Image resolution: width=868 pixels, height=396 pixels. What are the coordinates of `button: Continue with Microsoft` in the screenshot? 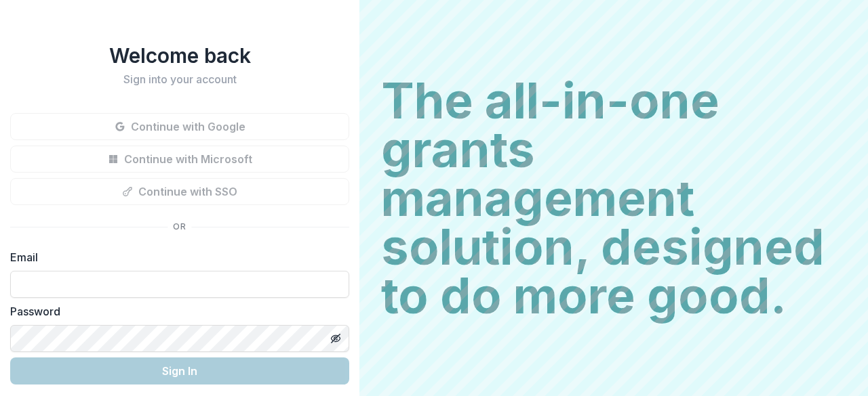 It's located at (180, 159).